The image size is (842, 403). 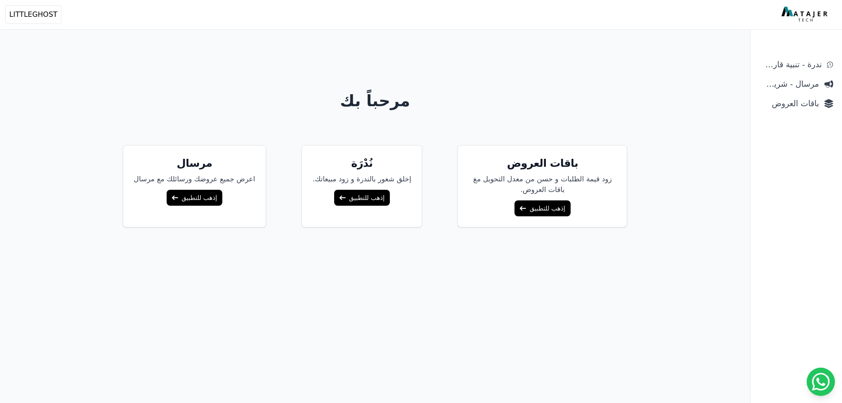 I want to click on p: اعرض جميع عروضك ورسائلك مع مرسال, so click(x=194, y=179).